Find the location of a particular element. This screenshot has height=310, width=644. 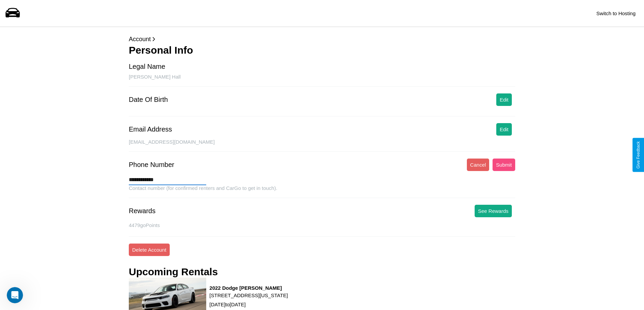

div: Rewards is located at coordinates (142, 211).